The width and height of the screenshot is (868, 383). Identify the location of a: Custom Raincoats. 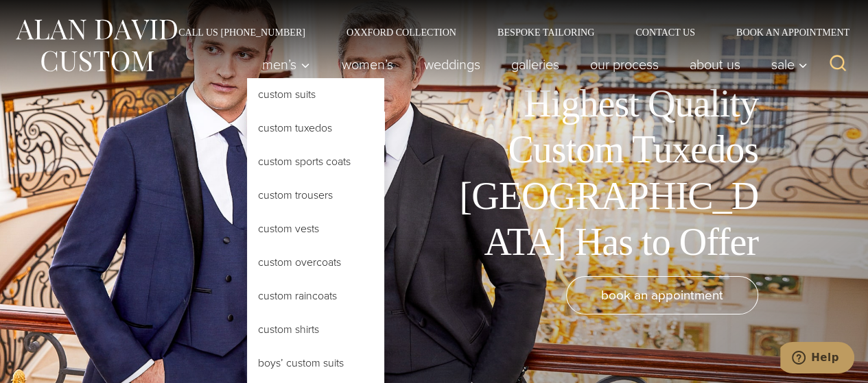
(316, 296).